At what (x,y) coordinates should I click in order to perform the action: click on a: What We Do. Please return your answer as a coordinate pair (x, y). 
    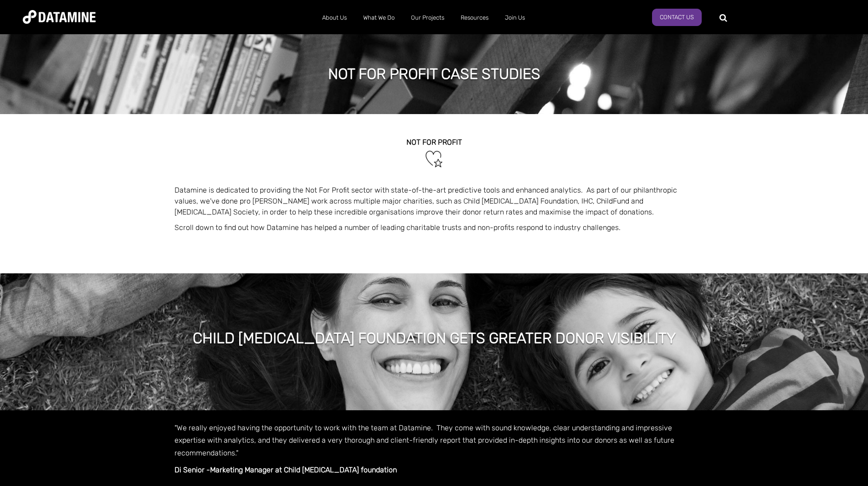
    Looking at the image, I should click on (379, 18).